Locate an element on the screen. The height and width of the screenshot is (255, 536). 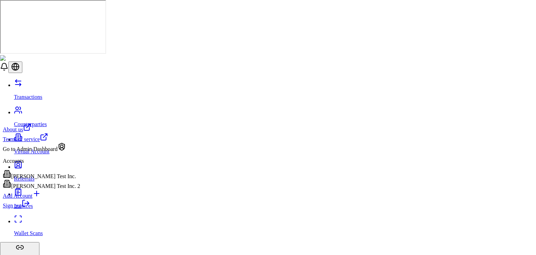
div: Terms of service is located at coordinates (42, 137).